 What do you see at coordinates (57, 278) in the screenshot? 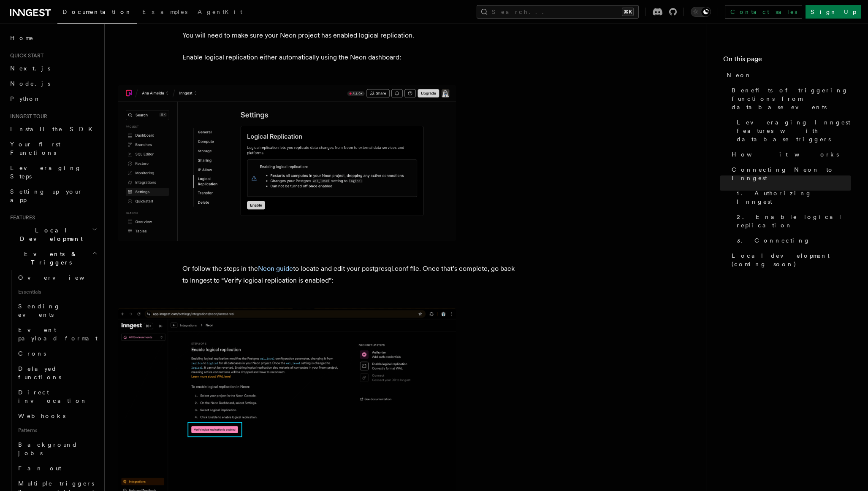
I see `a: Overview` at bounding box center [57, 278].